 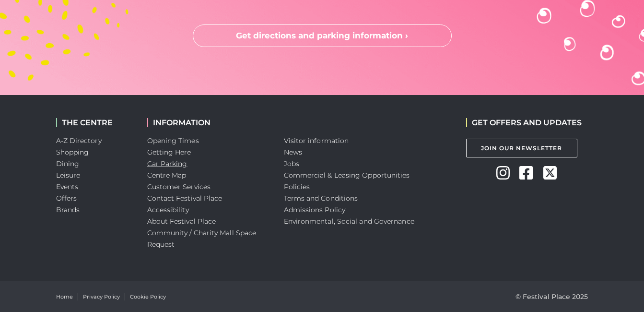 I want to click on a: Car Parking, so click(x=167, y=164).